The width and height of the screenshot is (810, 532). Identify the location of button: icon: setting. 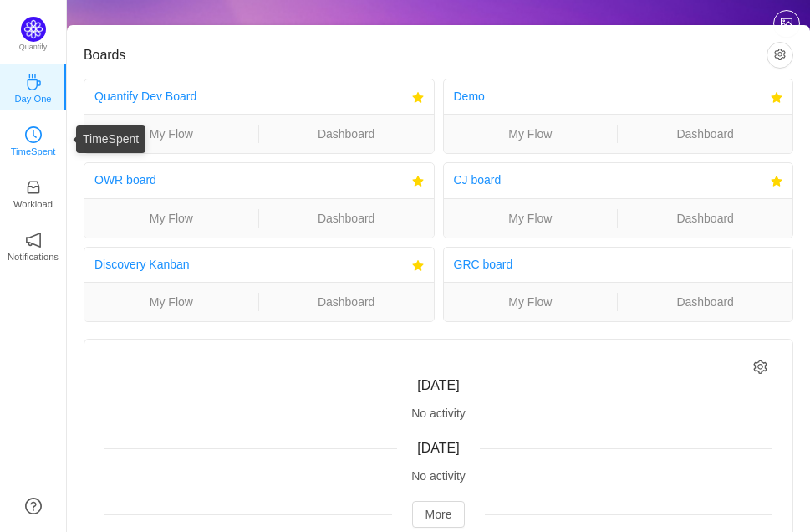
(781, 55).